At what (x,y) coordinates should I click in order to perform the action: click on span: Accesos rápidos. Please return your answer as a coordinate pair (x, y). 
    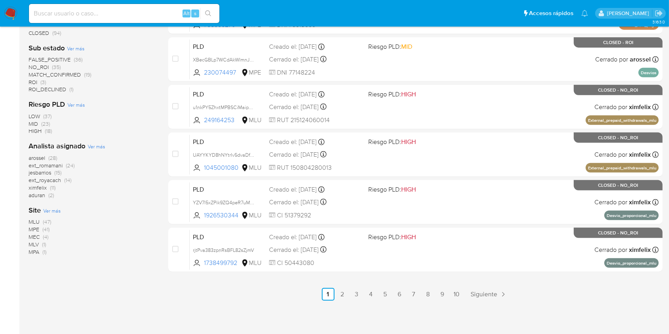
    Looking at the image, I should click on (552, 13).